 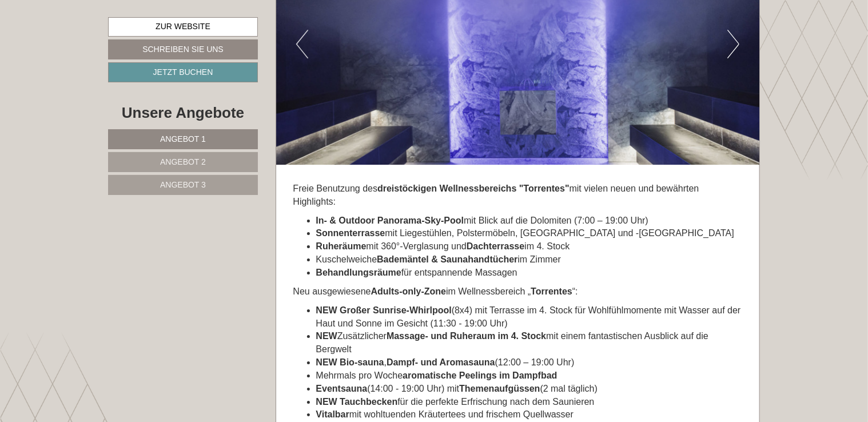 What do you see at coordinates (441, 362) in the screenshot?
I see `strong: Dampf- und Aromasauna` at bounding box center [441, 362].